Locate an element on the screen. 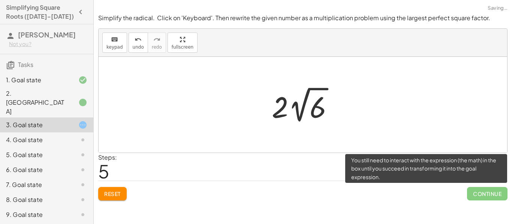 The width and height of the screenshot is (512, 224). p: Simplify the radical. Click on 'Keyboard'. Then rewrite the given number as a multiplication prob... is located at coordinates (303, 18).